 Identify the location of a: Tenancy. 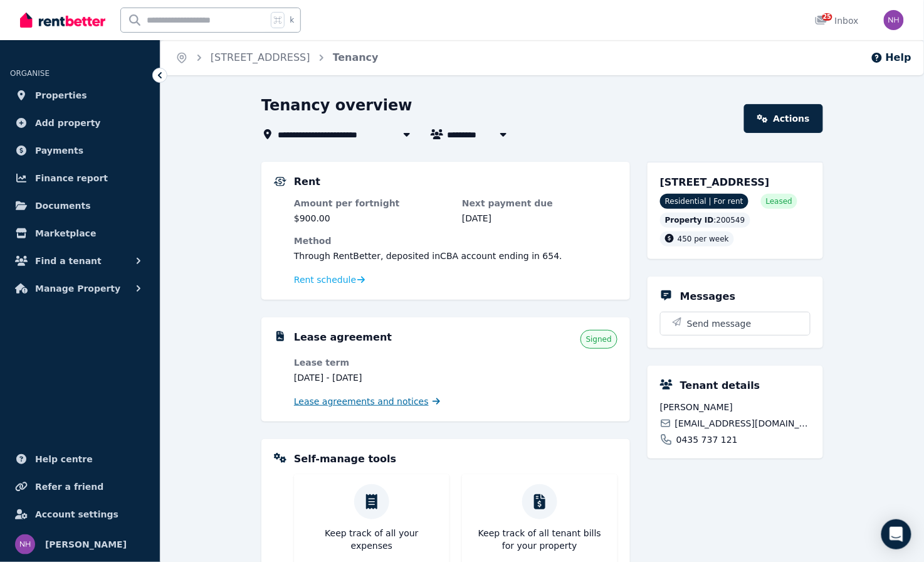
(355, 57).